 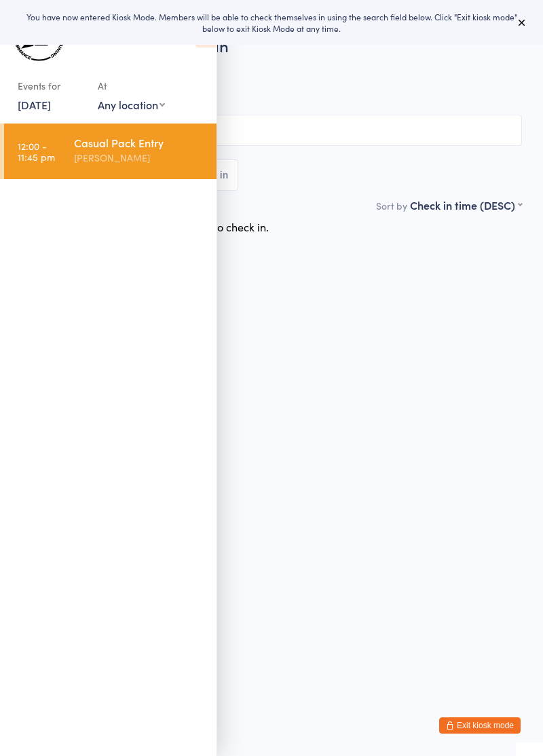 What do you see at coordinates (272, 45) in the screenshot?
I see `h2: Casual Pack Entry Check-in` at bounding box center [272, 45].